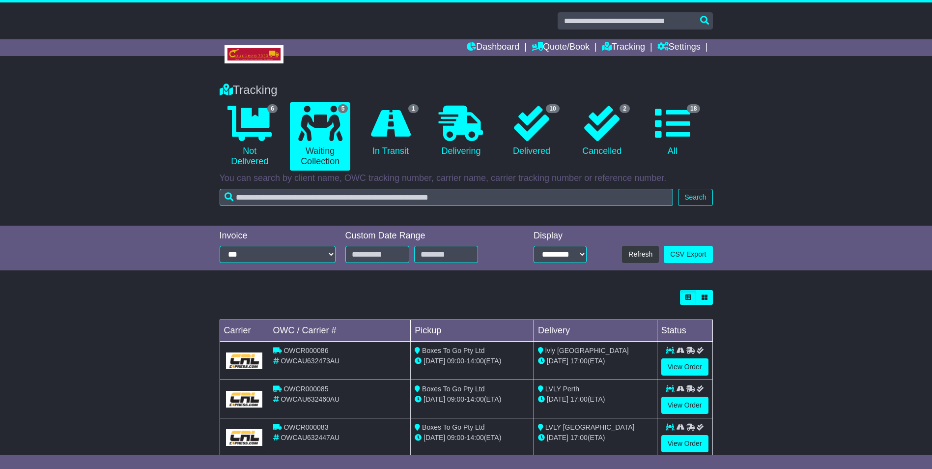 The image size is (932, 469). I want to click on a: 5 Waiting Collection, so click(320, 136).